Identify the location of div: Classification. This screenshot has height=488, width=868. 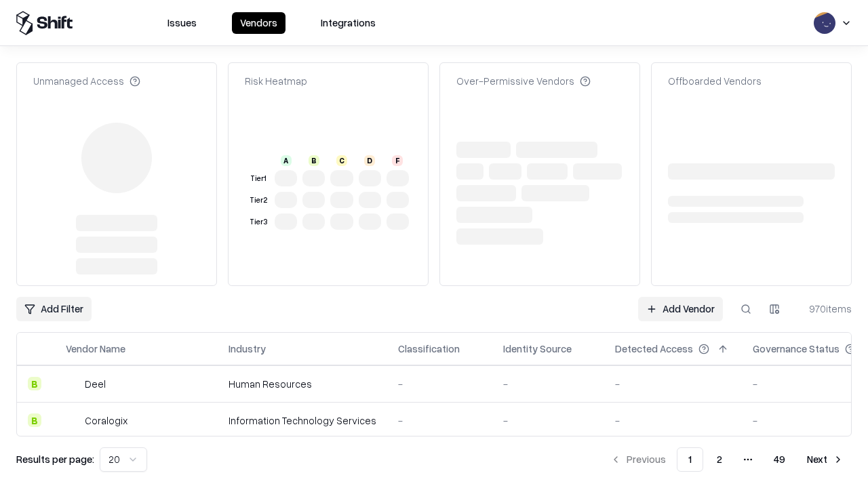
(428, 348).